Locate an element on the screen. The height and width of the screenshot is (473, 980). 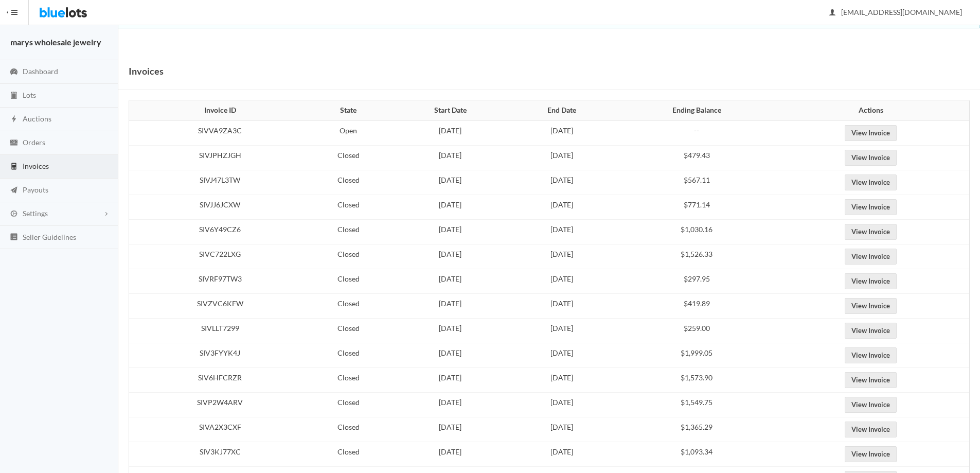
td: $567.11 is located at coordinates (697, 182).